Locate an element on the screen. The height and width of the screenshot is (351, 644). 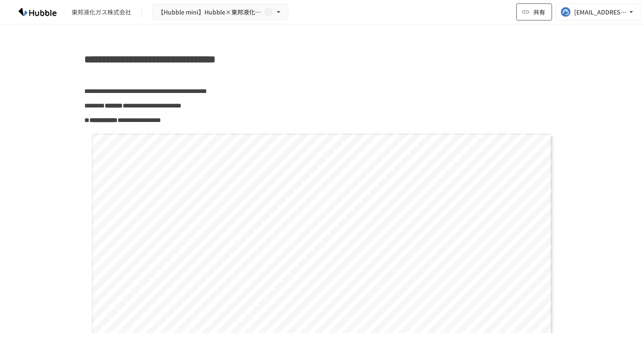
div: 東邦液化ガス株式会社 is located at coordinates (101, 12).